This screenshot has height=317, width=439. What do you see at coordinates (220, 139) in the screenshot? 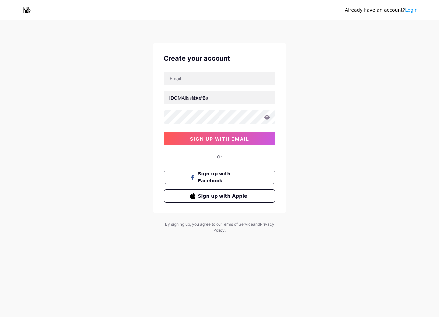
I see `span: sign up with email` at bounding box center [220, 139].